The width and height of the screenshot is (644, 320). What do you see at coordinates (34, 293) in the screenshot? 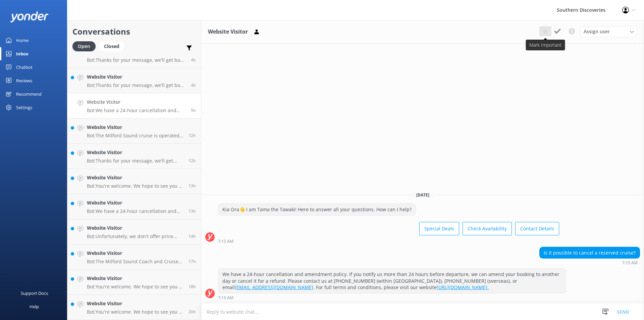
I see `div: Support Docs` at bounding box center [34, 293].